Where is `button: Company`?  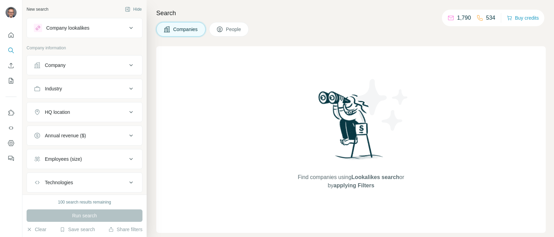 button: Company is located at coordinates (85, 65).